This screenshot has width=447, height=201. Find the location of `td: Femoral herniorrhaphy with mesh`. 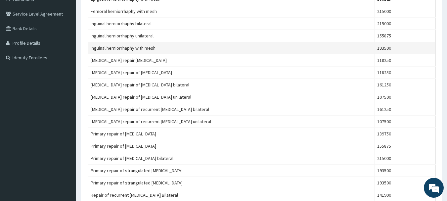

td: Femoral herniorrhaphy with mesh is located at coordinates (232, 11).